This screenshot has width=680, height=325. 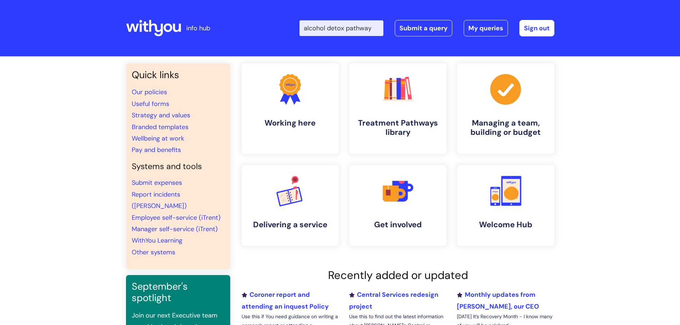 I want to click on a: Useful forms, so click(x=150, y=104).